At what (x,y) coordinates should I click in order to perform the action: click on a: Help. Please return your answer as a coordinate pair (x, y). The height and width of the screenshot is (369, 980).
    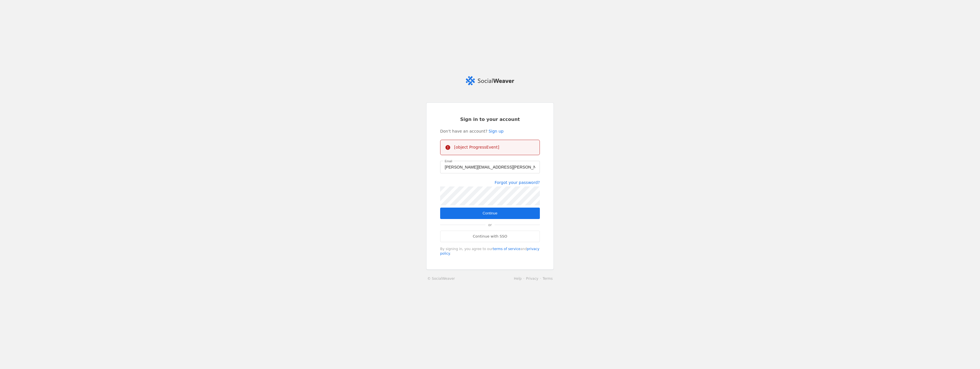
    Looking at the image, I should click on (517, 279).